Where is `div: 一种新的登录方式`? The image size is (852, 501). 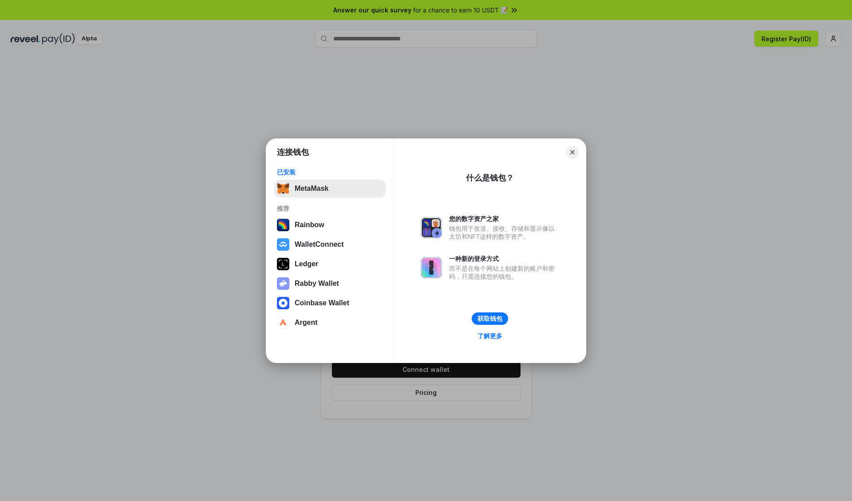
div: 一种新的登录方式 is located at coordinates (504, 259).